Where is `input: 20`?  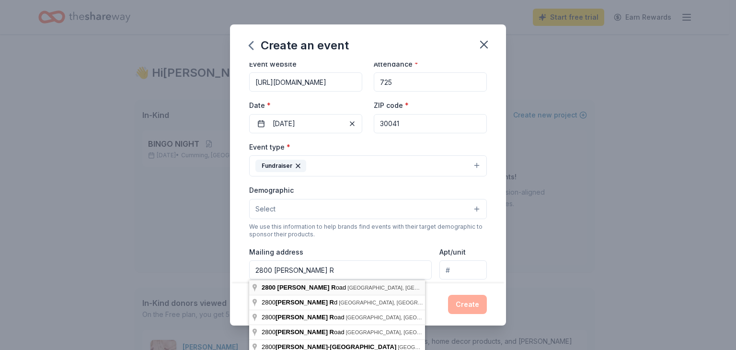 input: 20 is located at coordinates (430, 82).